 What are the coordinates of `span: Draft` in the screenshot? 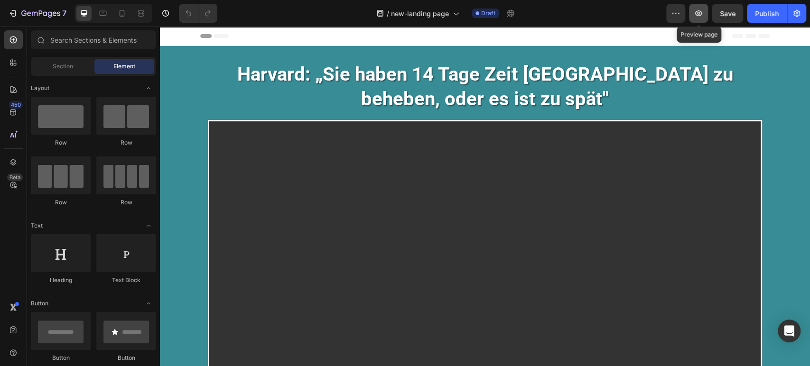 It's located at (488, 13).